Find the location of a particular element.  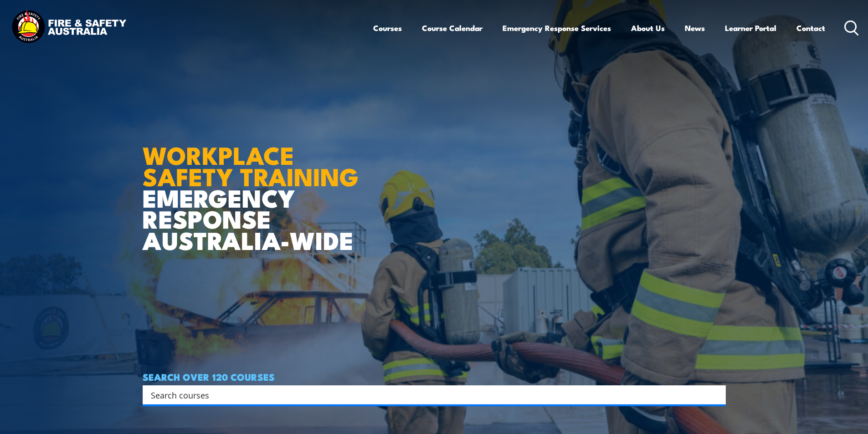

a: Course Calendar is located at coordinates (452, 28).